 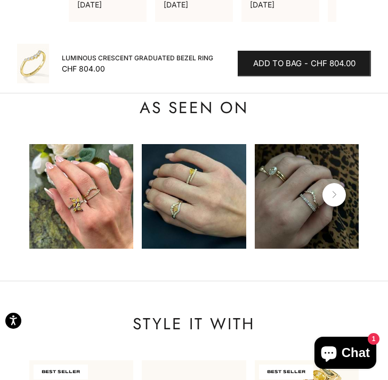 I want to click on span: Add to bag, so click(x=277, y=63).